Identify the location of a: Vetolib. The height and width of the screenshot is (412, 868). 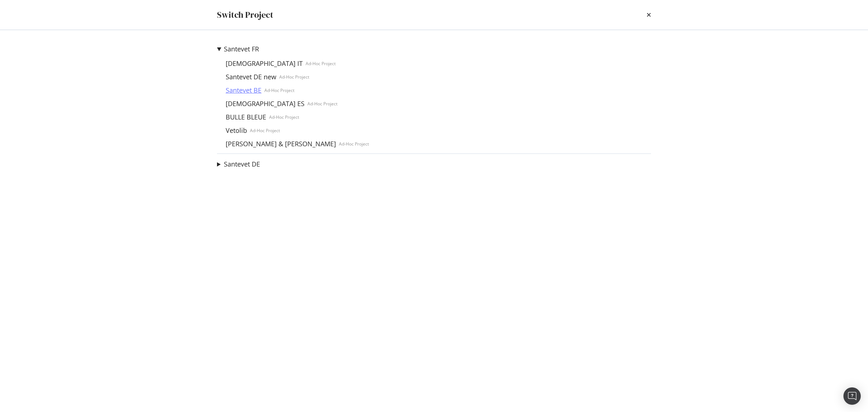
(236, 130).